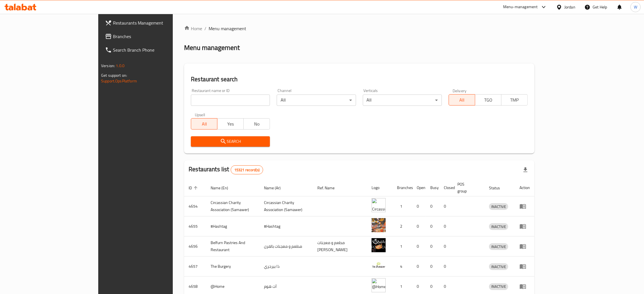  Describe the element at coordinates (256, 124) in the screenshot. I see `span: No` at that location.